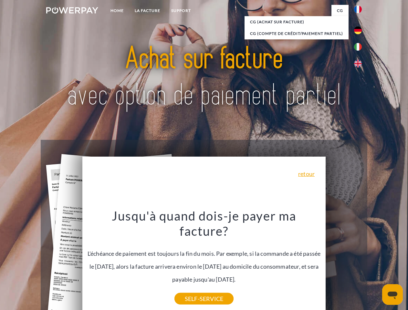 This screenshot has height=310, width=408. What do you see at coordinates (358, 9) in the screenshot?
I see `img: fr` at bounding box center [358, 9].